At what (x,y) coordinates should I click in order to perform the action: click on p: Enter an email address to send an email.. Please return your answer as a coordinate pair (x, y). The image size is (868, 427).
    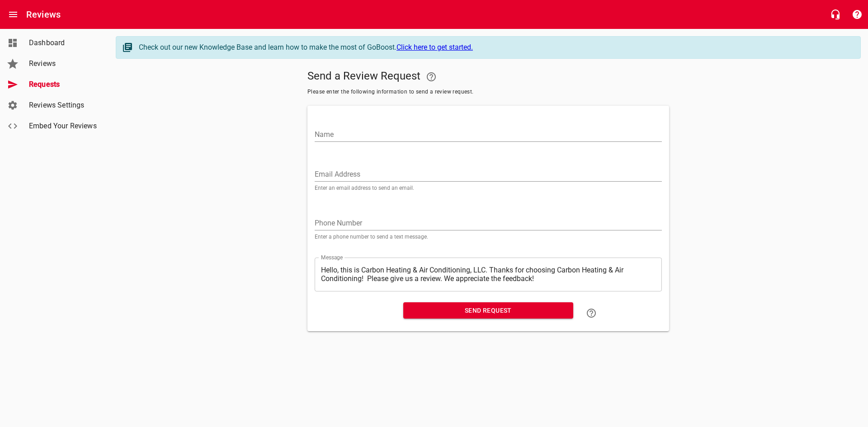
    Looking at the image, I should click on (489, 188).